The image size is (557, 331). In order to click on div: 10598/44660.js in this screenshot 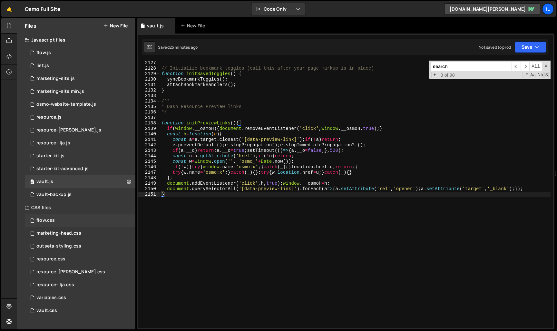, I will do `click(80, 156)`.